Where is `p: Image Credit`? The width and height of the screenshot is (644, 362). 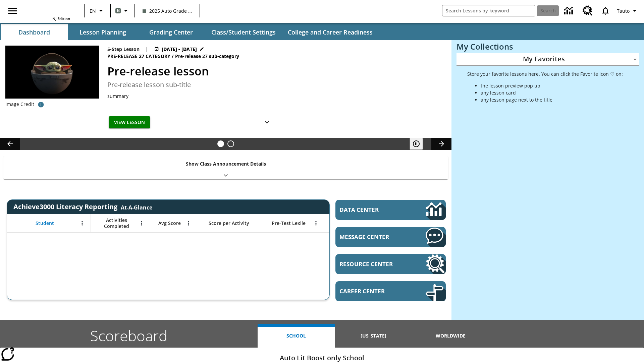 p: Image Credit is located at coordinates (20, 104).